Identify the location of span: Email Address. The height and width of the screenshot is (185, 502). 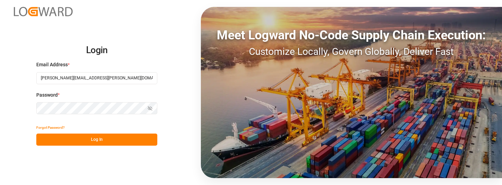
(52, 65).